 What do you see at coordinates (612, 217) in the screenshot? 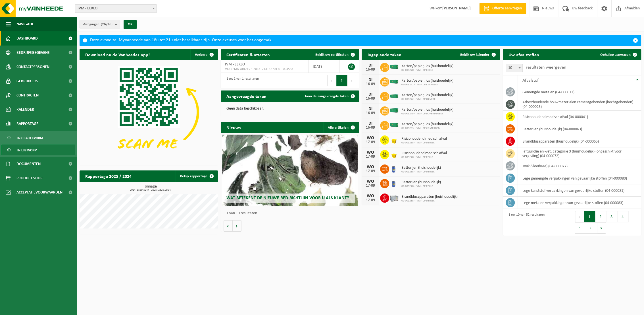
I see `button: 3` at bounding box center [612, 217].